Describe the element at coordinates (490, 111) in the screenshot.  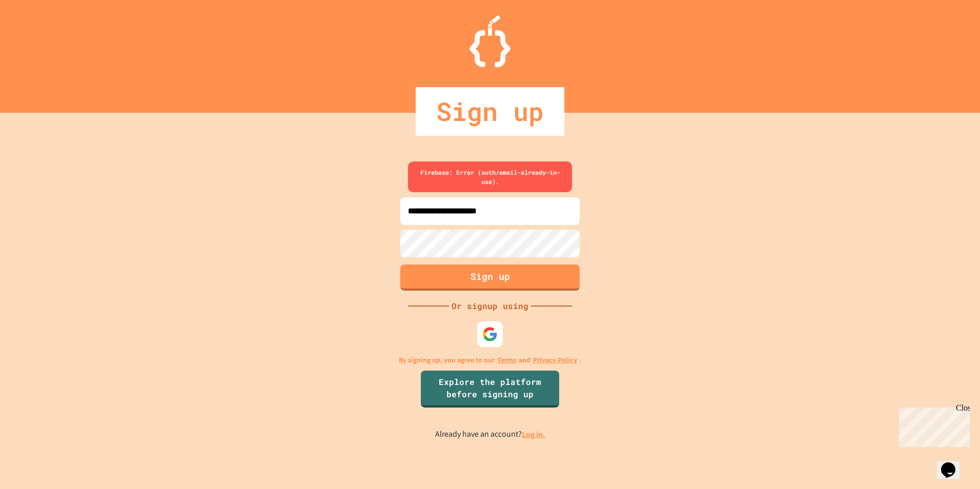
I see `div: Sign up` at that location.